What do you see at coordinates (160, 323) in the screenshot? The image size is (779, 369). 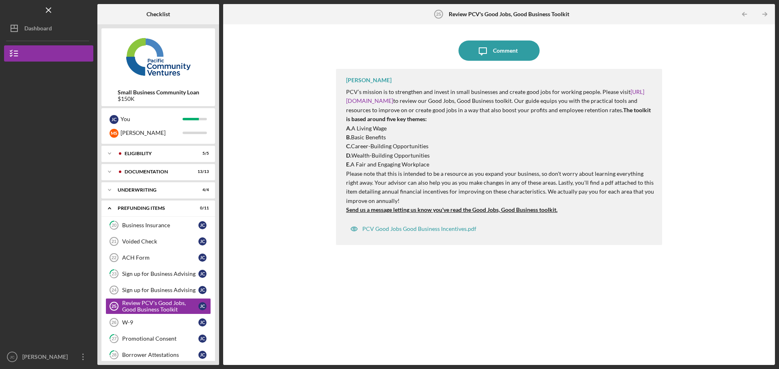 I see `div: W-9` at bounding box center [160, 323].